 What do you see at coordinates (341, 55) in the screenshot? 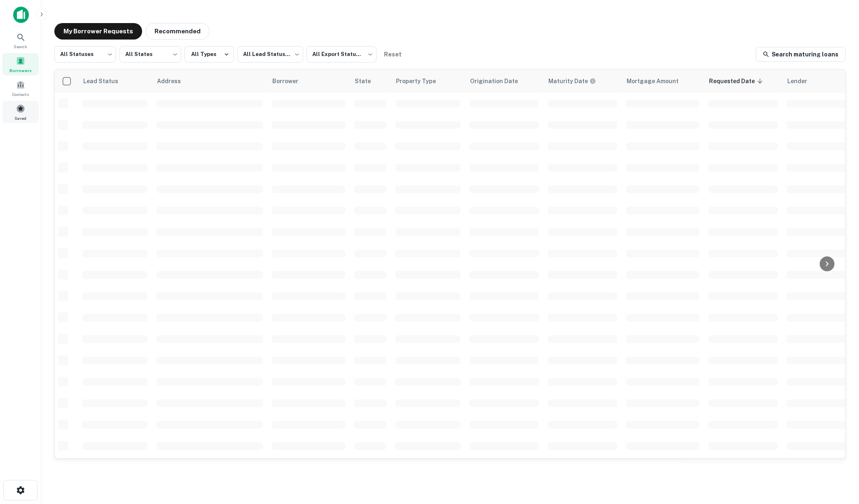
I see `div: All Export Statuses` at bounding box center [341, 55].